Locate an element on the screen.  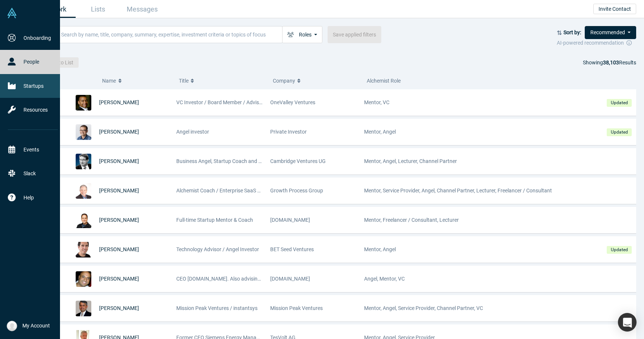
strong: Sort by: is located at coordinates (572, 33).